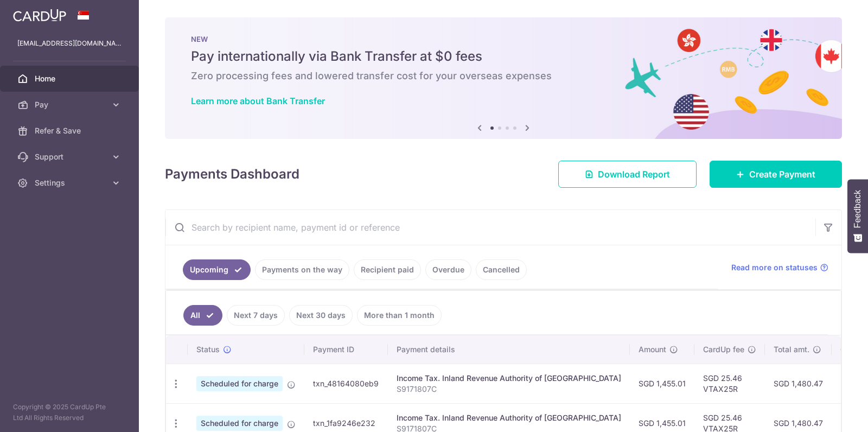 This screenshot has width=868, height=432. Describe the element at coordinates (798, 383) in the screenshot. I see `td: SGD 1,480.47` at that location.